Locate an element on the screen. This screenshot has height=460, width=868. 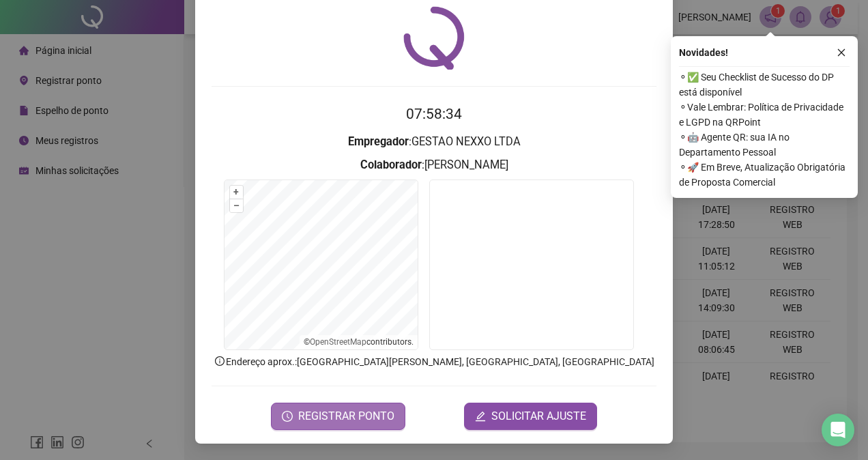
span: ⚬ Vale Lembrar: Política de Privacidade e LGPD na QRPoint is located at coordinates (764, 114).